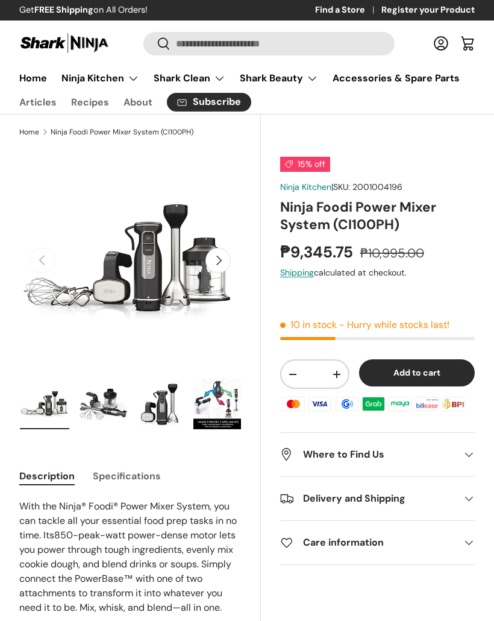 Image resolution: width=494 pixels, height=621 pixels. What do you see at coordinates (247, 78) in the screenshot?
I see `nav: Primary` at bounding box center [247, 78].